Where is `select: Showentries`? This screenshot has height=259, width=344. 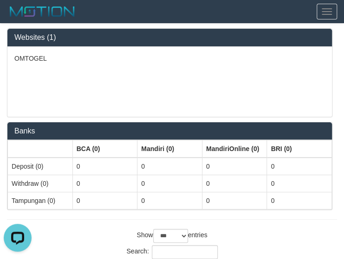 select: Showentries is located at coordinates (170, 236).